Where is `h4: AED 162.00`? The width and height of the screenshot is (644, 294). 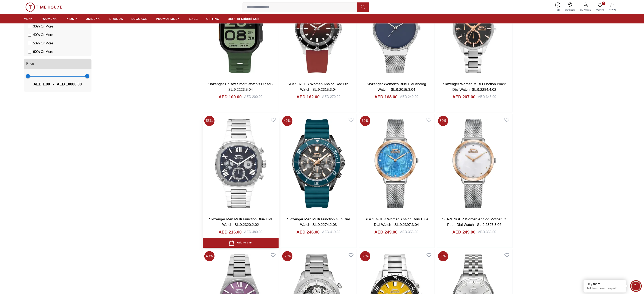
h4: AED 162.00 is located at coordinates (308, 97).